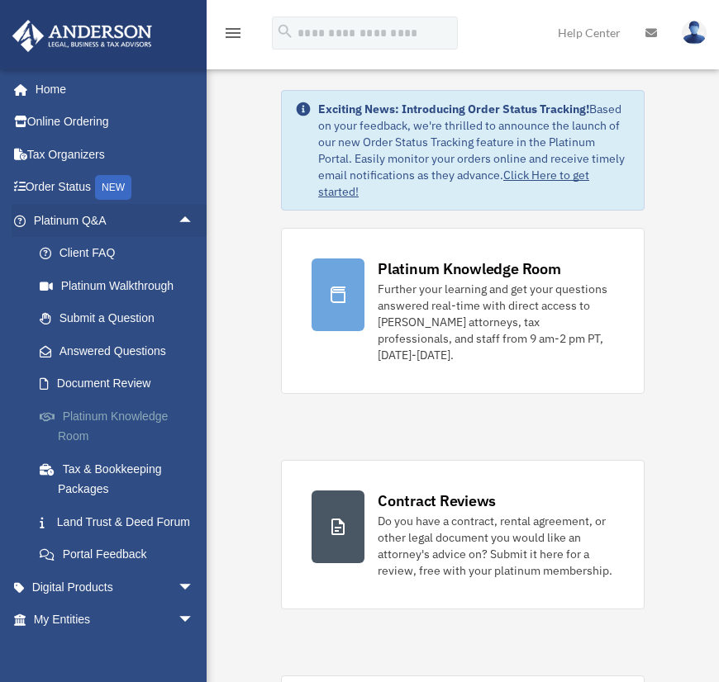 Image resolution: width=719 pixels, height=682 pixels. Describe the element at coordinates (115, 154) in the screenshot. I see `a: Tax Organizers` at that location.